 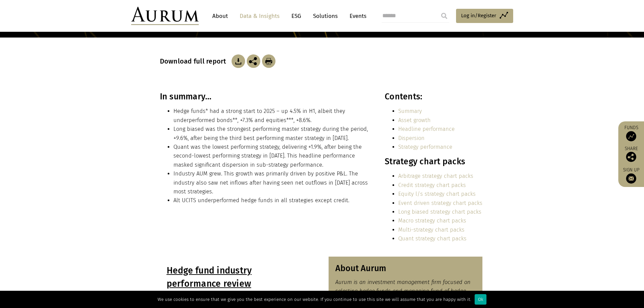 What do you see at coordinates (356, 16) in the screenshot?
I see `a: Events` at bounding box center [356, 16].